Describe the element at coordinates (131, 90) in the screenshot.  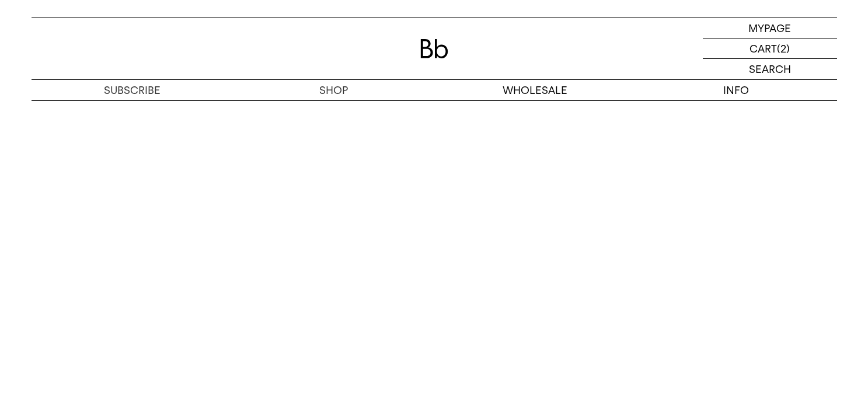
I see `p: SUBSCRIBE` at that location.